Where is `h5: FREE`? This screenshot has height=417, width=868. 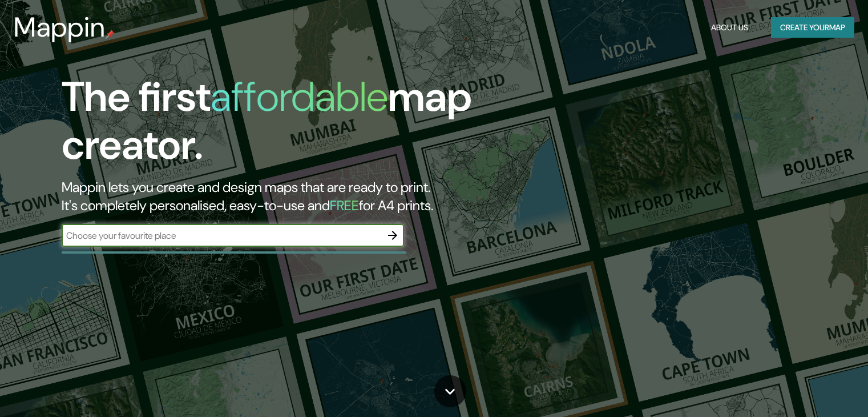 h5: FREE is located at coordinates (344, 205).